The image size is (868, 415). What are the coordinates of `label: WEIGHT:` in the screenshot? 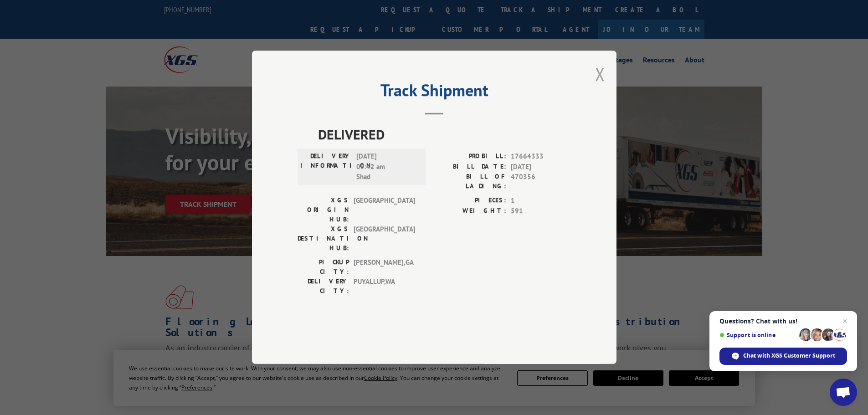 It's located at (470, 211).